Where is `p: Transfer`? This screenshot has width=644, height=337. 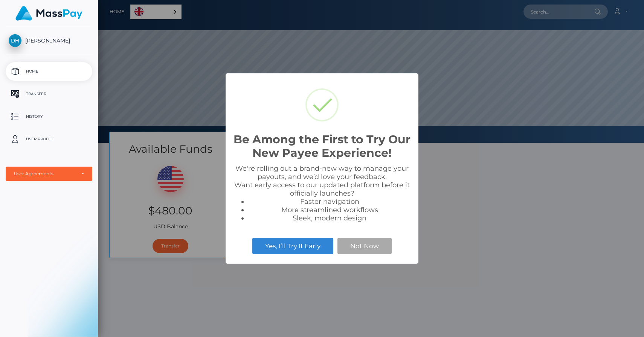
p: Transfer is located at coordinates (49, 94).